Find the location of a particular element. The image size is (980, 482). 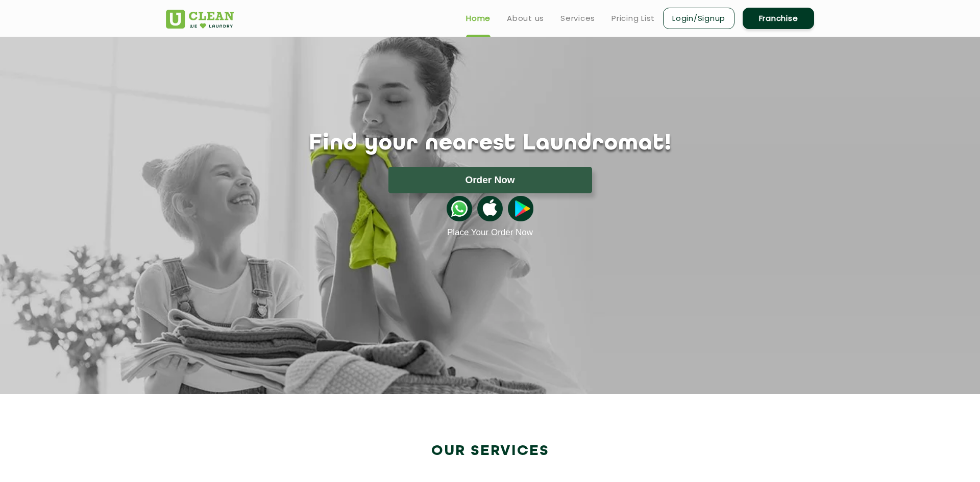

a: Pricing List is located at coordinates (633, 19).